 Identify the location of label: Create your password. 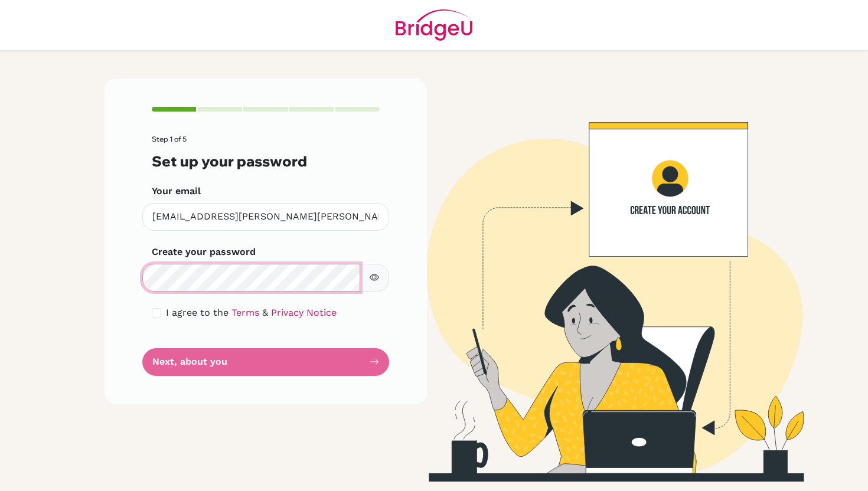
(204, 252).